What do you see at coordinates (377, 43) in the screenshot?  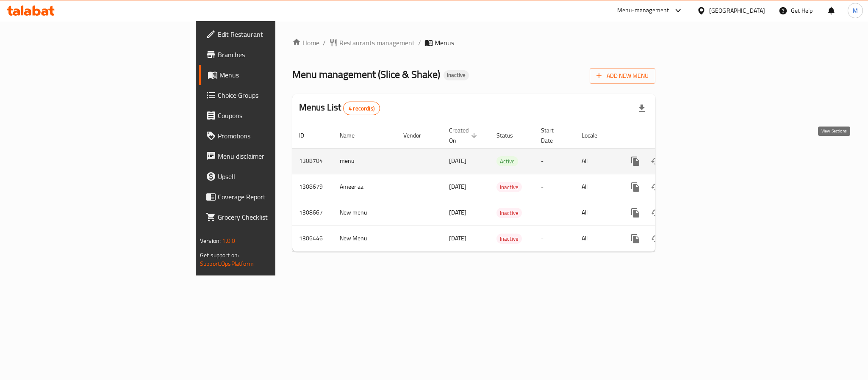 I see `span: Restaurants management` at bounding box center [377, 43].